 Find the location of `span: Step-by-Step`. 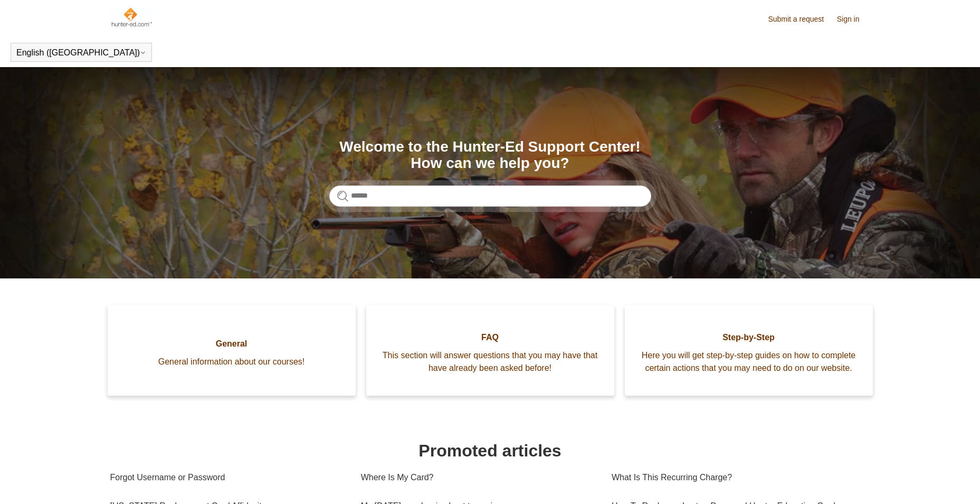

span: Step-by-Step is located at coordinates (749, 338).